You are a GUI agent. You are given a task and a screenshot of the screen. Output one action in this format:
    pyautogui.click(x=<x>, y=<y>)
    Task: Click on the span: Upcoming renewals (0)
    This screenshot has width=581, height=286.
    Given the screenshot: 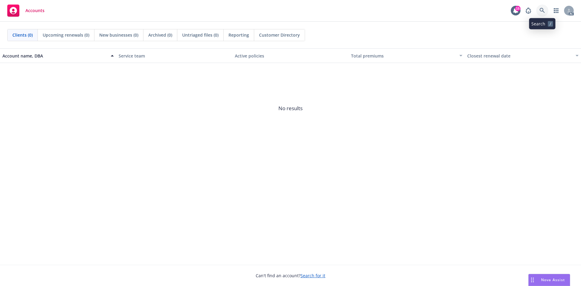 What is the action you would take?
    pyautogui.click(x=66, y=35)
    